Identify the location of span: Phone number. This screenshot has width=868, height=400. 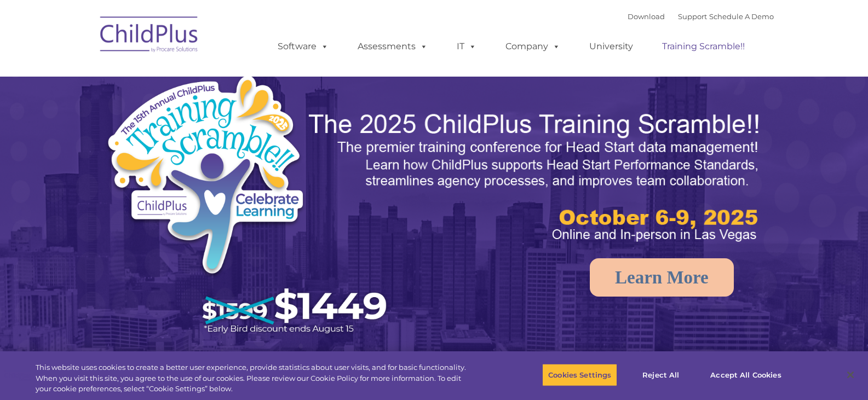
(175, 121).